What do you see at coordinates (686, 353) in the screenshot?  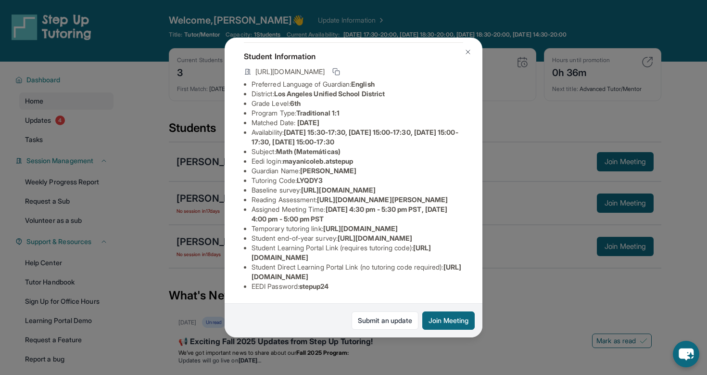 I see `button: chat-button` at bounding box center [686, 353].